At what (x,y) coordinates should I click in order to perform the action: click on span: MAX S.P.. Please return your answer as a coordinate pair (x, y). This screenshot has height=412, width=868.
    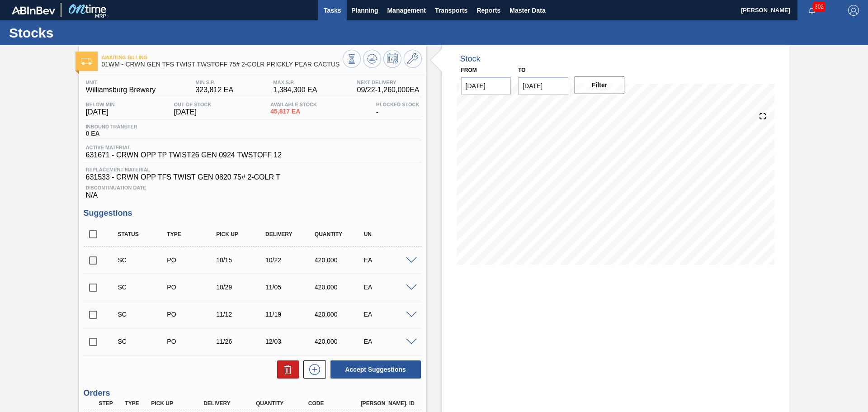
    Looking at the image, I should click on (295, 82).